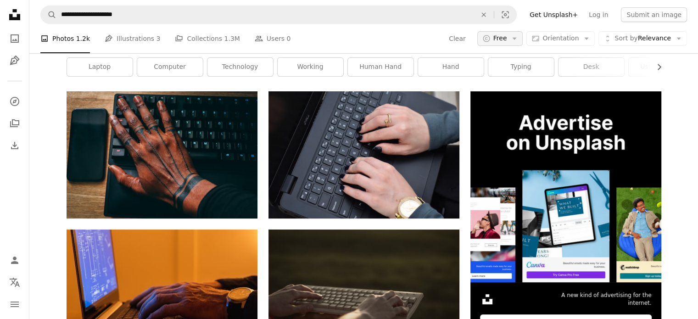 The width and height of the screenshot is (698, 319). I want to click on a: typing, so click(521, 67).